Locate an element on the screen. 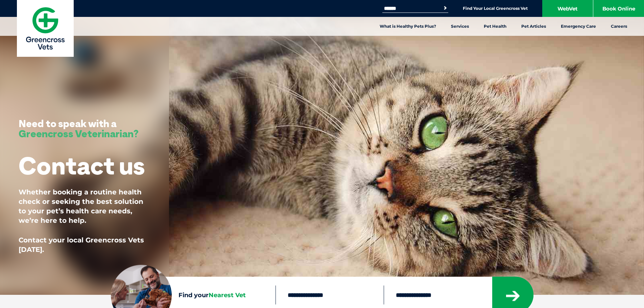 This screenshot has height=308, width=644. h1: Contact us is located at coordinates (81, 165).